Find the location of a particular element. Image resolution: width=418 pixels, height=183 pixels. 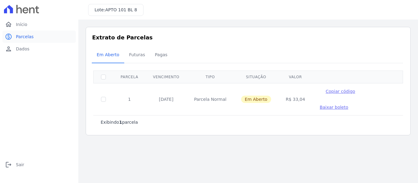

td: 1 is located at coordinates (130, 99).